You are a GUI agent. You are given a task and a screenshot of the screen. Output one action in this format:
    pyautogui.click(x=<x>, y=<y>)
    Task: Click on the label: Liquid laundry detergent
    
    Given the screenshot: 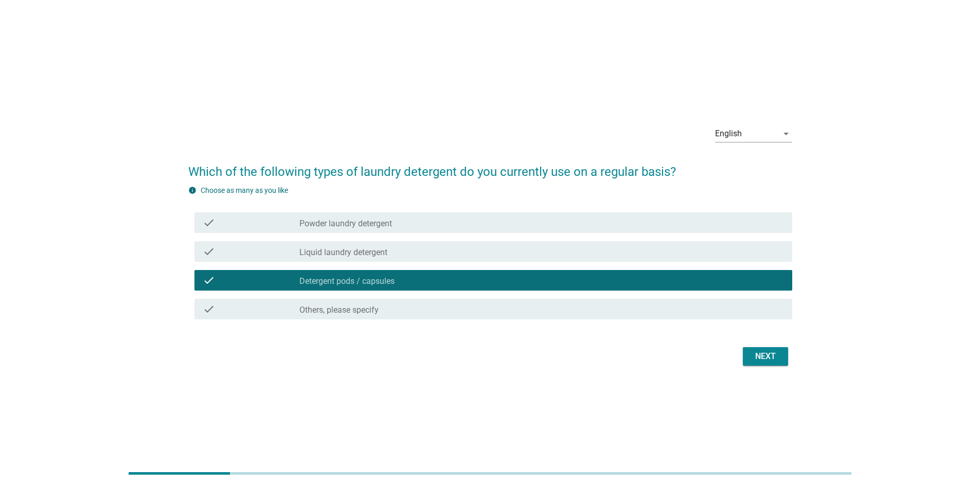 What is the action you would take?
    pyautogui.click(x=343, y=253)
    